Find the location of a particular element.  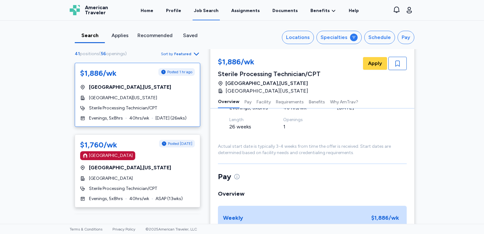

span: Pay is located at coordinates (225, 177).